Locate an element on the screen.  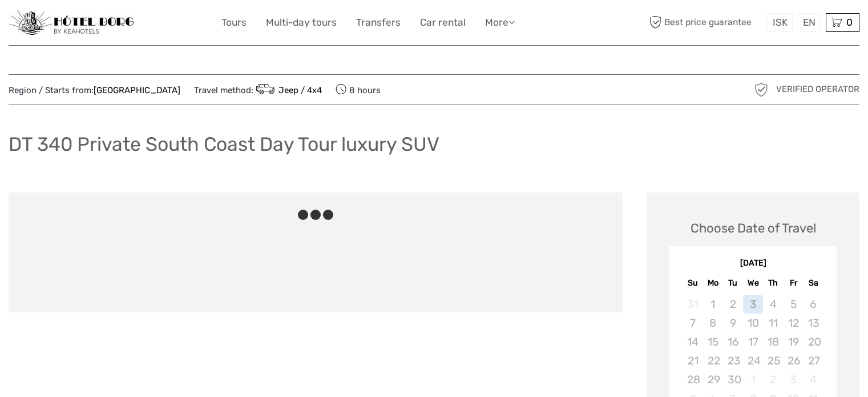
div: Not available Wednesday, September 17th, 2025 is located at coordinates (753, 341).